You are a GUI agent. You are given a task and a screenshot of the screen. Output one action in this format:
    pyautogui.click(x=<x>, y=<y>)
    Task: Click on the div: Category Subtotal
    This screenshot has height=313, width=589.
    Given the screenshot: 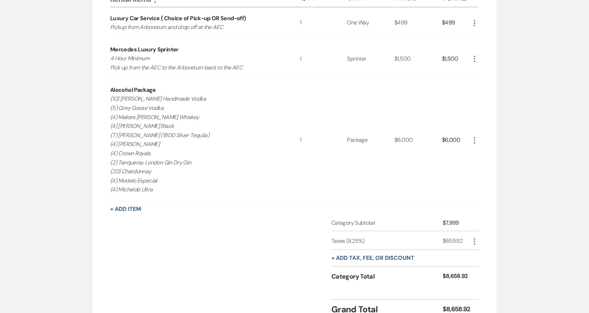 What is the action you would take?
    pyautogui.click(x=387, y=223)
    